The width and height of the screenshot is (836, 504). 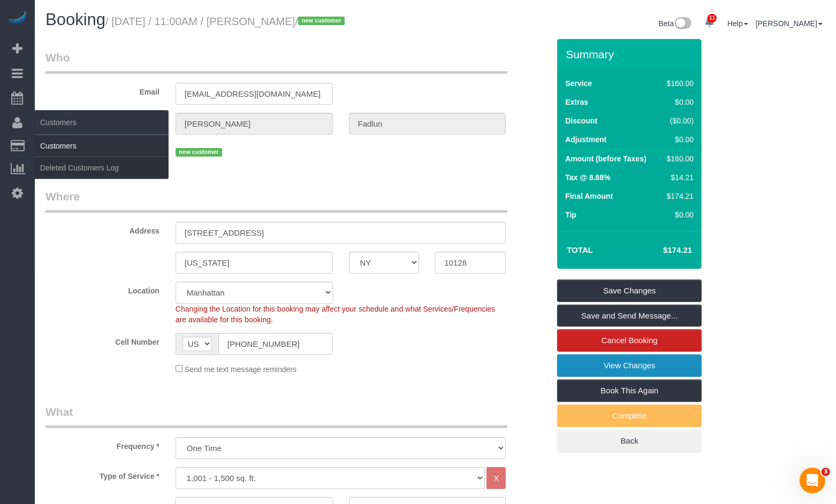 What do you see at coordinates (630, 291) in the screenshot?
I see `a: Save Changes` at bounding box center [630, 291].